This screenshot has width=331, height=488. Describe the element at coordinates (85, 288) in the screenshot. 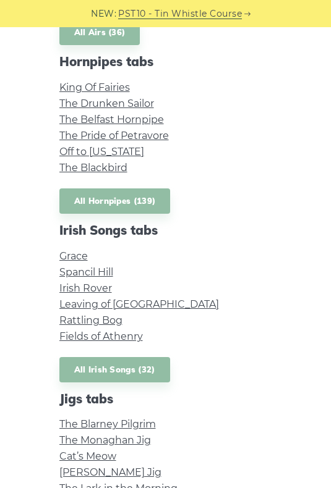

I see `a: Irish Rover` at that location.